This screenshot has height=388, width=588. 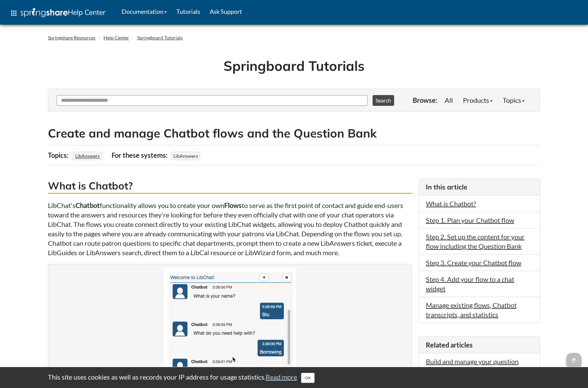 I want to click on a: Documentation, so click(x=144, y=12).